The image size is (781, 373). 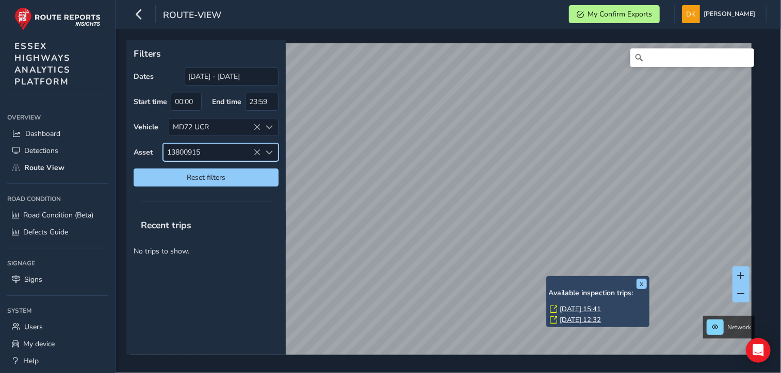 I want to click on span: Network, so click(x=739, y=328).